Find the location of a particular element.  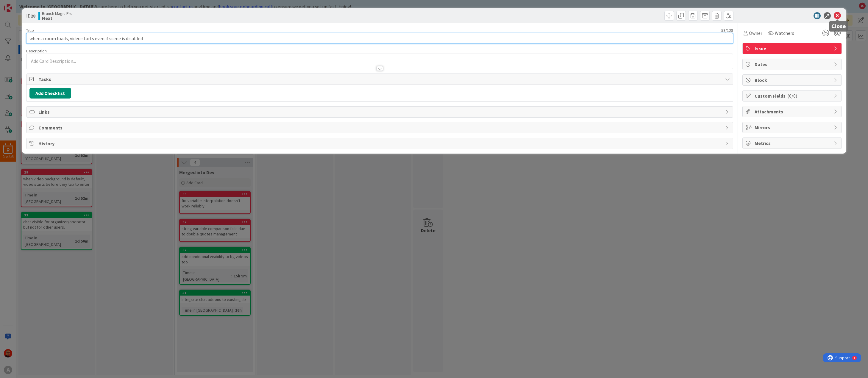

input: type card name here... is located at coordinates (379, 38).